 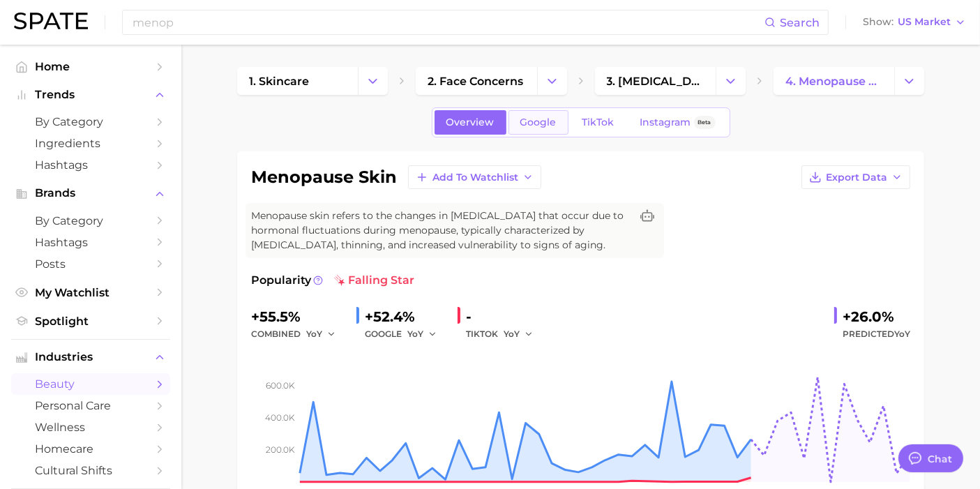 What do you see at coordinates (799, 22) in the screenshot?
I see `span: Search` at bounding box center [799, 22].